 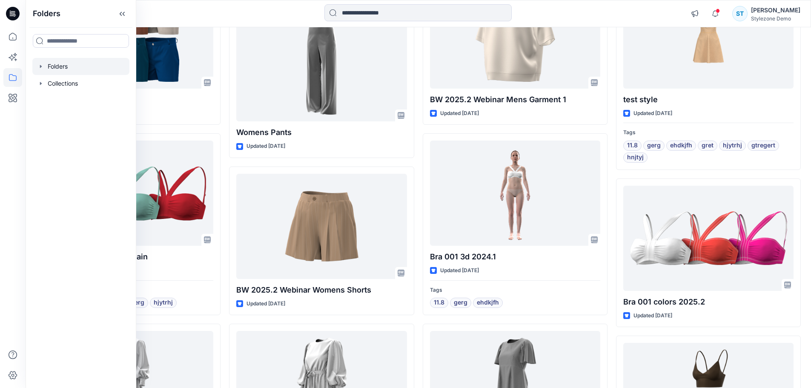 What do you see at coordinates (322, 132) in the screenshot?
I see `p: Womens Pants` at bounding box center [322, 132].